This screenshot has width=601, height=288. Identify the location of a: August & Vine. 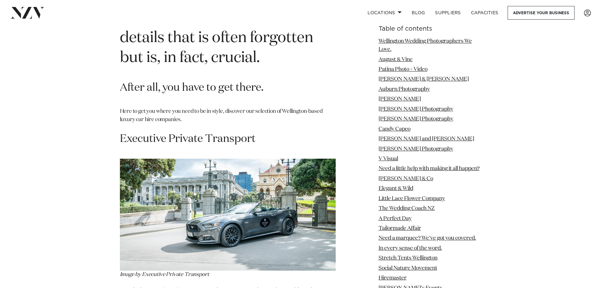
(396, 59).